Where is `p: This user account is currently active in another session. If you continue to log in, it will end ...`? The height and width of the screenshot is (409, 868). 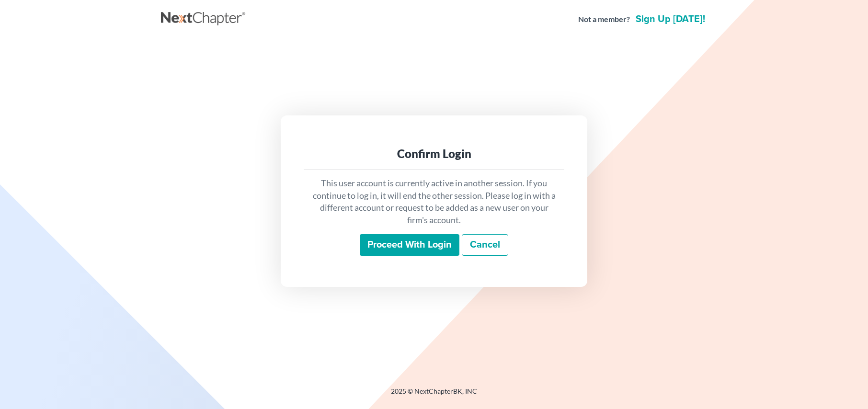
p: This user account is currently active in another session. If you continue to log in, it will end ... is located at coordinates (434, 201).